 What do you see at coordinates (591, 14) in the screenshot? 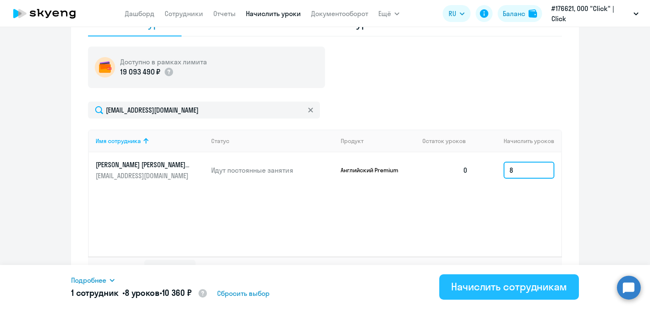
I see `p: #176621, ООО "Click" | Click` at bounding box center [591, 14].